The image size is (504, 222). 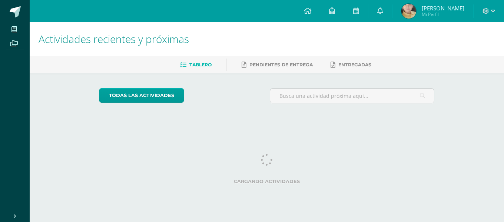 I want to click on span: Mi Perfil, so click(x=443, y=14).